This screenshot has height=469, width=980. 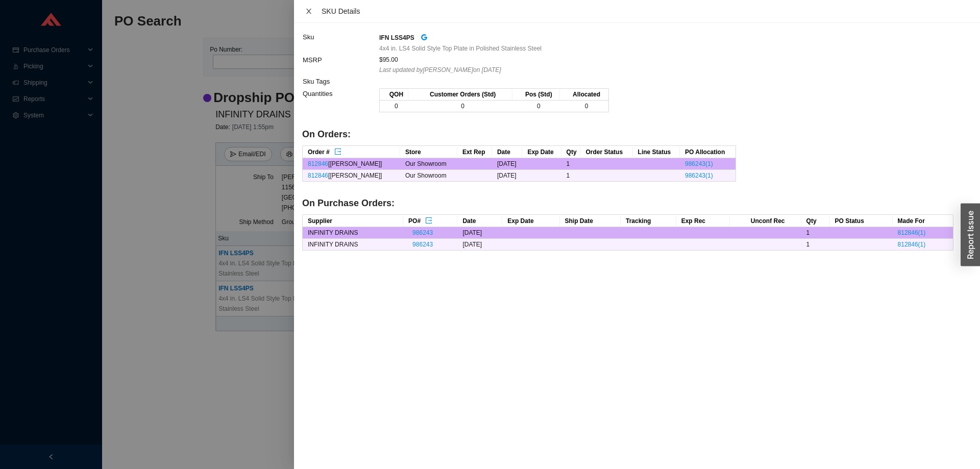 I want to click on button: Close, so click(x=308, y=11).